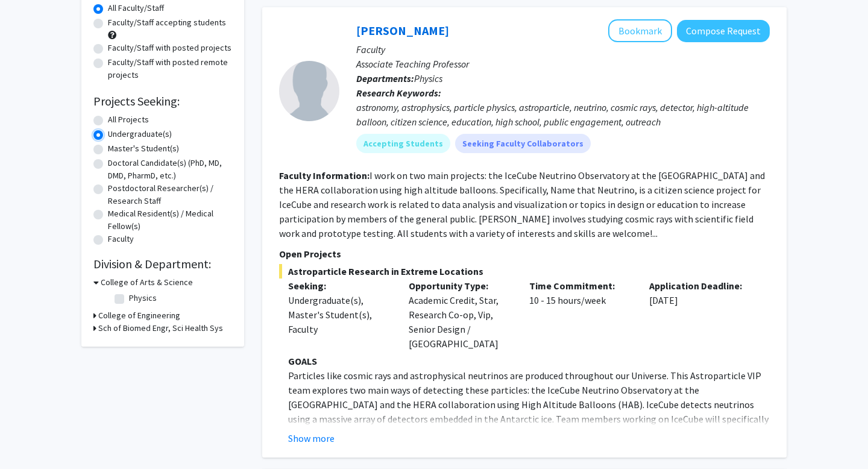  What do you see at coordinates (523, 143) in the screenshot?
I see `mat-chip: Seeking Faculty Collaborators` at bounding box center [523, 143].